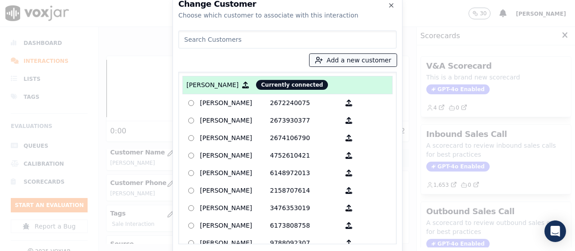 The height and width of the screenshot is (251, 575). I want to click on p: 9788092307, so click(305, 243).